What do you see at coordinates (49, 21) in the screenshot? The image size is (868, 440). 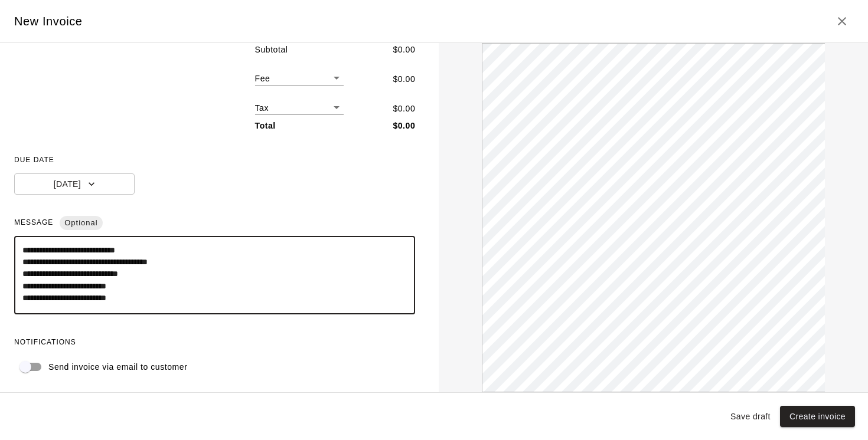 I see `h5: New Invoice` at bounding box center [49, 21].